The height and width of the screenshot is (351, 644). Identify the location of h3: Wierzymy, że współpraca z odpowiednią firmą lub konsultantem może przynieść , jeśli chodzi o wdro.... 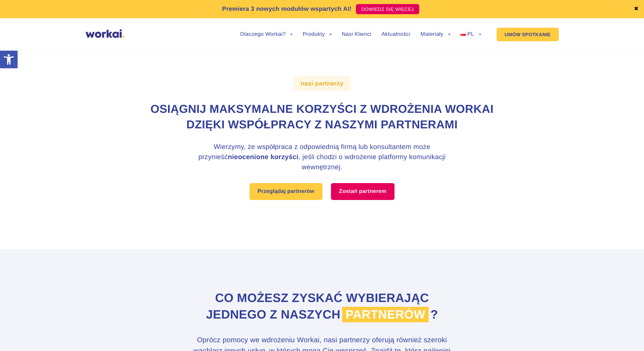
(322, 157).